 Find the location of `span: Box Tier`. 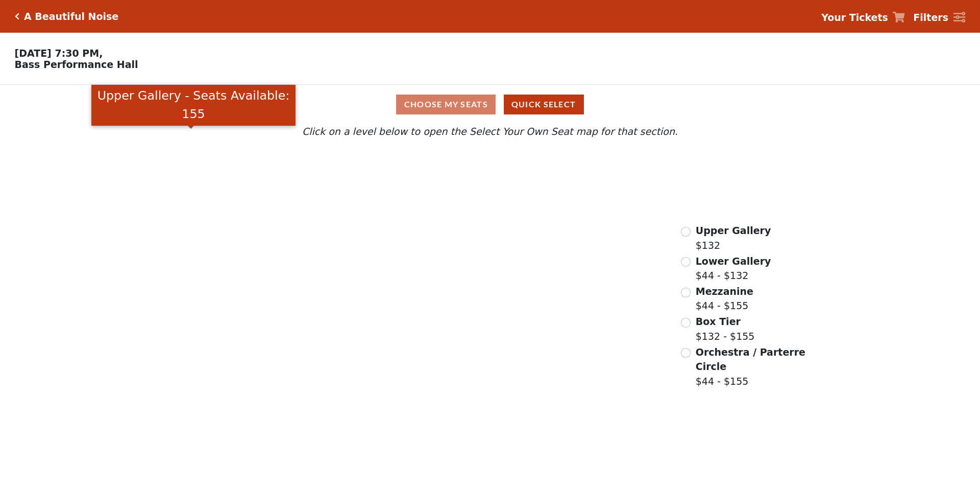

span: Box Tier is located at coordinates (719, 322).